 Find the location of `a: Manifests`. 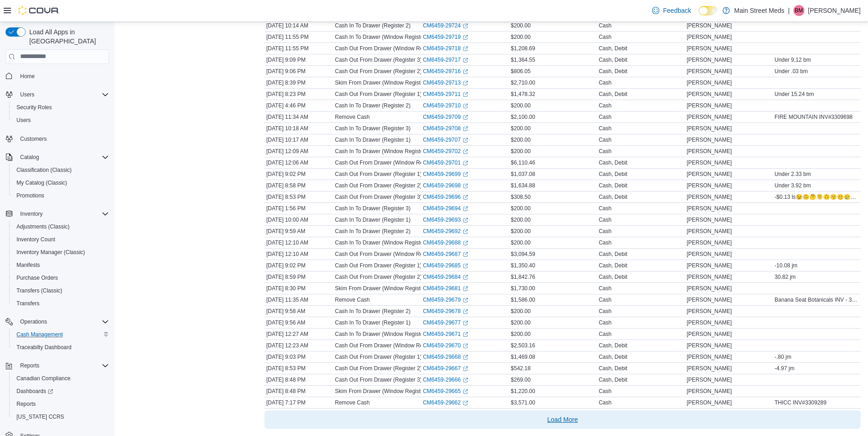

a: Manifests is located at coordinates (28, 265).